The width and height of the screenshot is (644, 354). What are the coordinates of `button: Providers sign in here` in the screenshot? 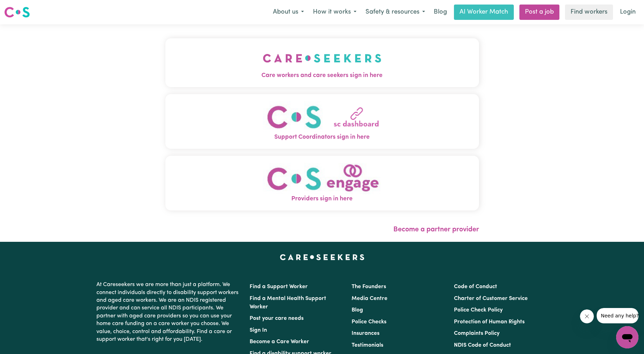 It's located at (322, 183).